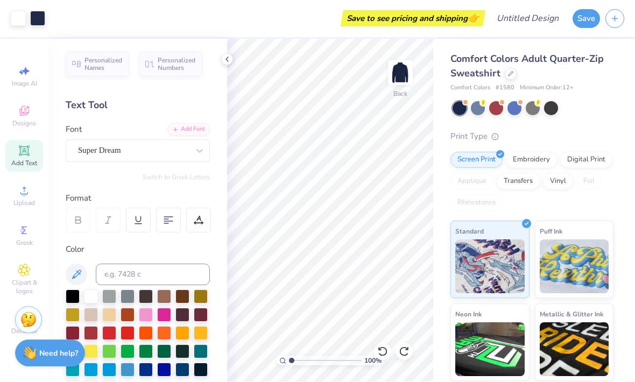 Image resolution: width=635 pixels, height=382 pixels. Describe the element at coordinates (476, 203) in the screenshot. I see `div: Rhinestones` at that location.